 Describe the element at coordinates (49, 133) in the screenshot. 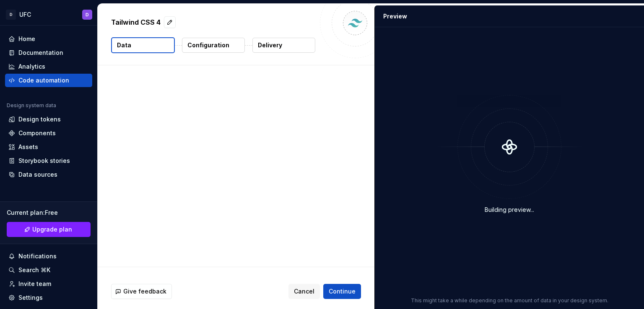

I see `a: Components` at that location.